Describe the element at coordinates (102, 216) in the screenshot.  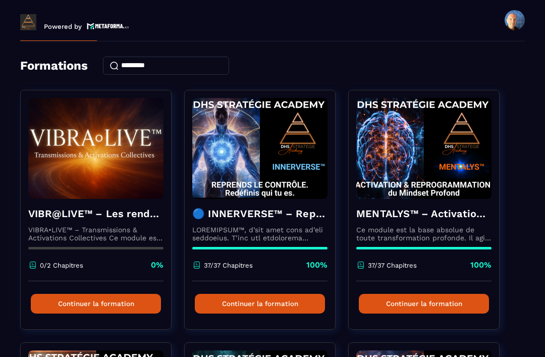
I see `a: formation-backgroundVIBR@LIVE™ – Les rendez-vous d’intégration vivanteVIBRA•LIVE™ – Transmissions...` at that location.